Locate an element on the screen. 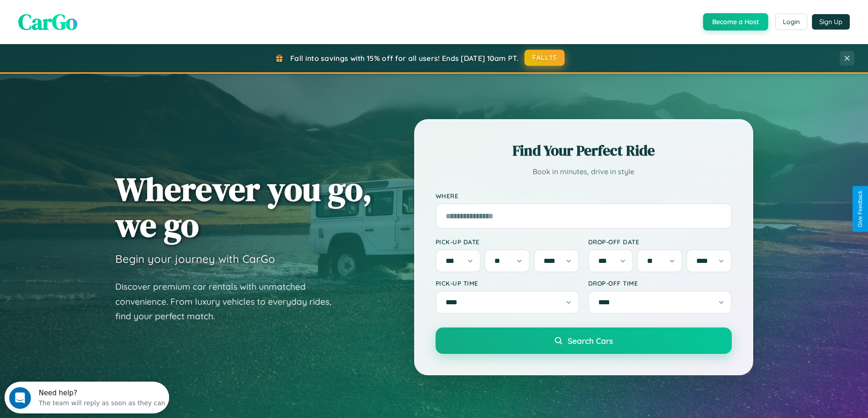 The width and height of the screenshot is (868, 418). label: Where is located at coordinates (584, 196).